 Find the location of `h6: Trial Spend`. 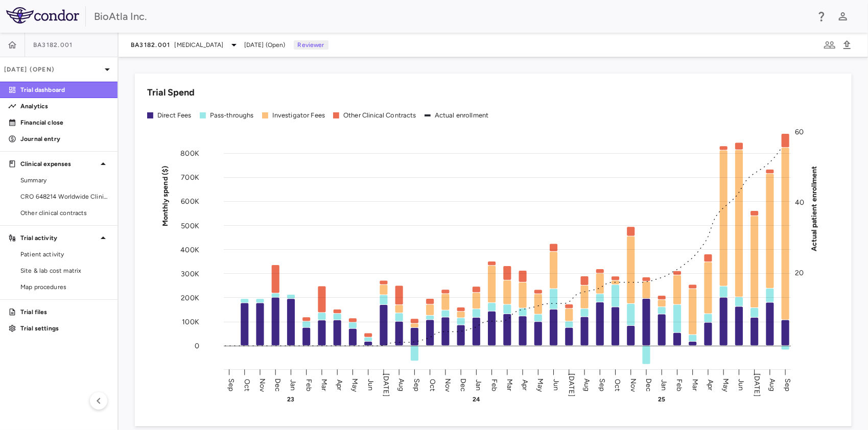

h6: Trial Spend is located at coordinates (170, 92).